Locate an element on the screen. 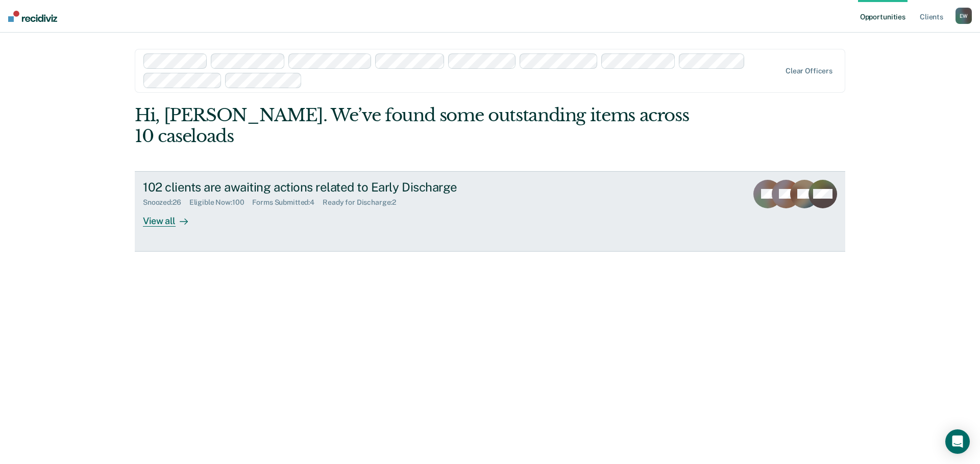  img: Recidiviz is located at coordinates (33, 16).